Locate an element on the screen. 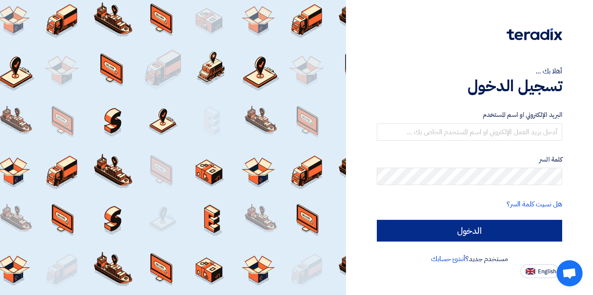 The image size is (593, 295). label: كلمة السر is located at coordinates (469, 159).